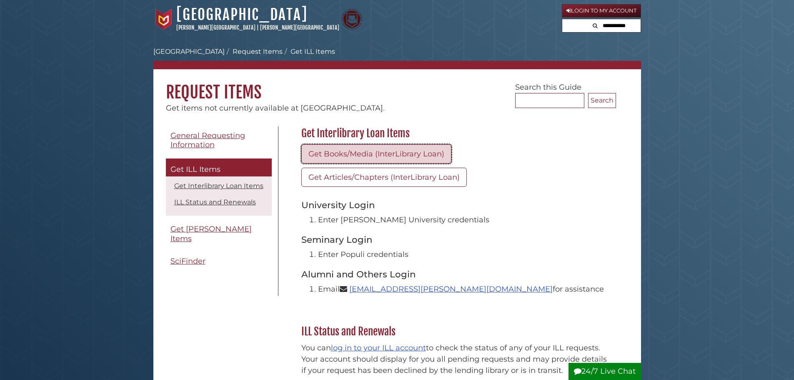  I want to click on h3: Seminary Login, so click(456, 239).